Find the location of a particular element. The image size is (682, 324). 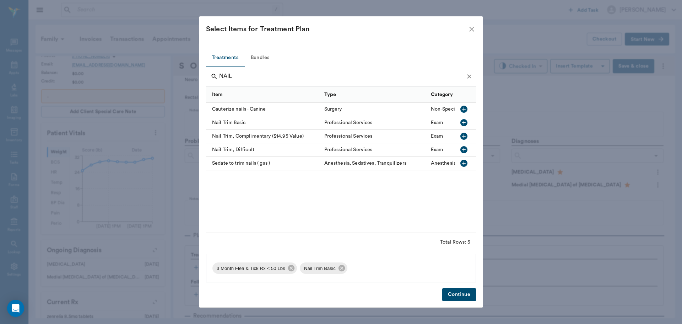

div: Total Rows: 5 is located at coordinates (455, 242).